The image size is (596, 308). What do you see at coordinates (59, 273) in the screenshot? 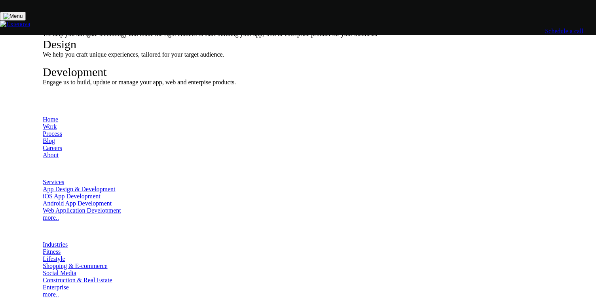
I see `a: Social Media` at bounding box center [59, 273].